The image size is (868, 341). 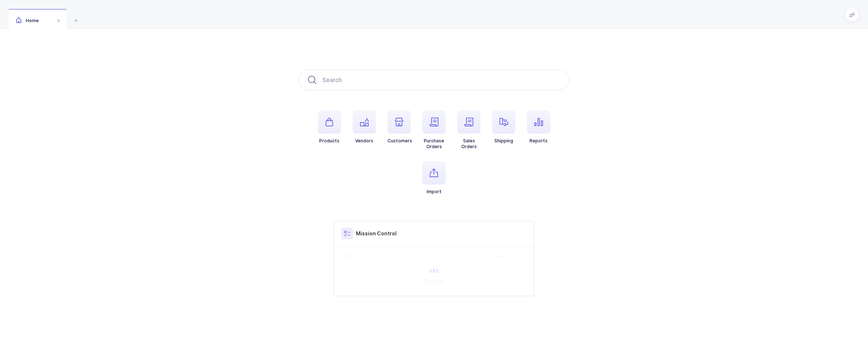 I want to click on h3: Mission Control, so click(x=376, y=234).